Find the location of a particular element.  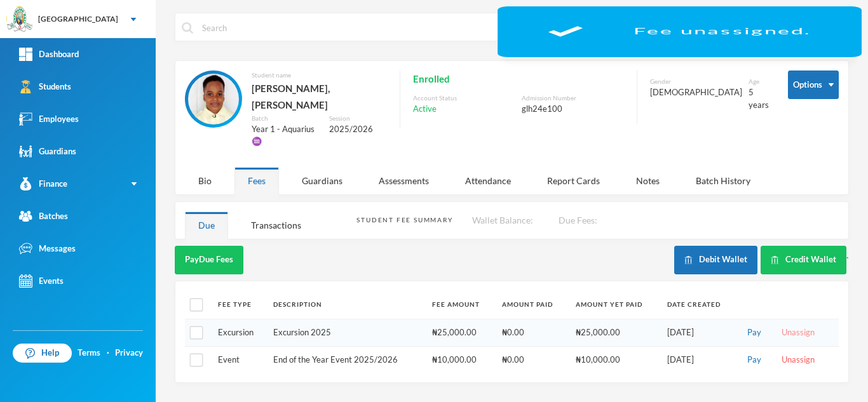

td: Excursion 2025 is located at coordinates (347, 333).